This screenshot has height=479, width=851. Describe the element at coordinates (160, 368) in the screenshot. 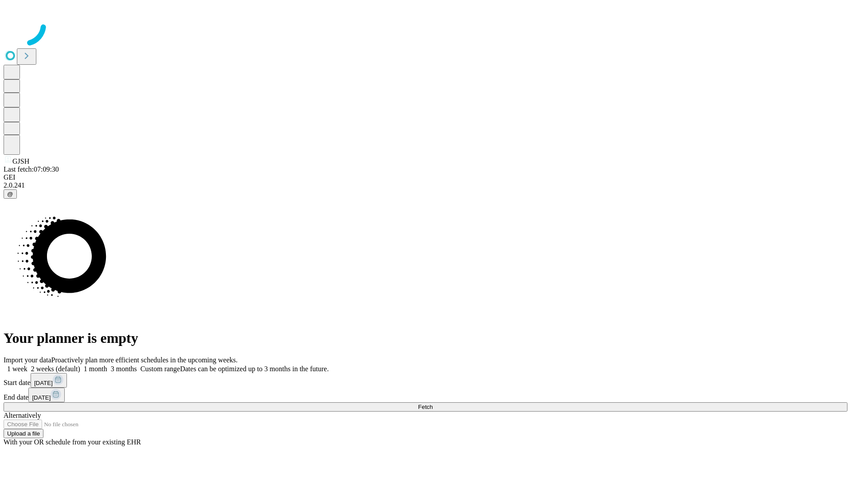

I see `span: Custom range` at that location.